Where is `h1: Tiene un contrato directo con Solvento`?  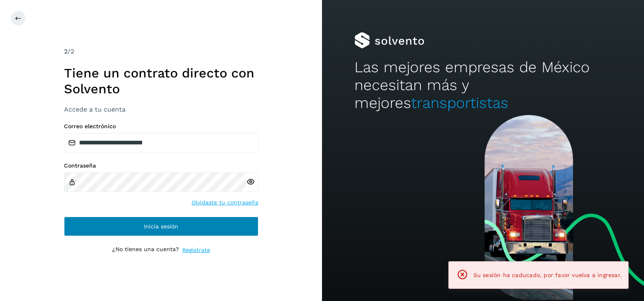 h1: Tiene un contrato directo con Solvento is located at coordinates (161, 80).